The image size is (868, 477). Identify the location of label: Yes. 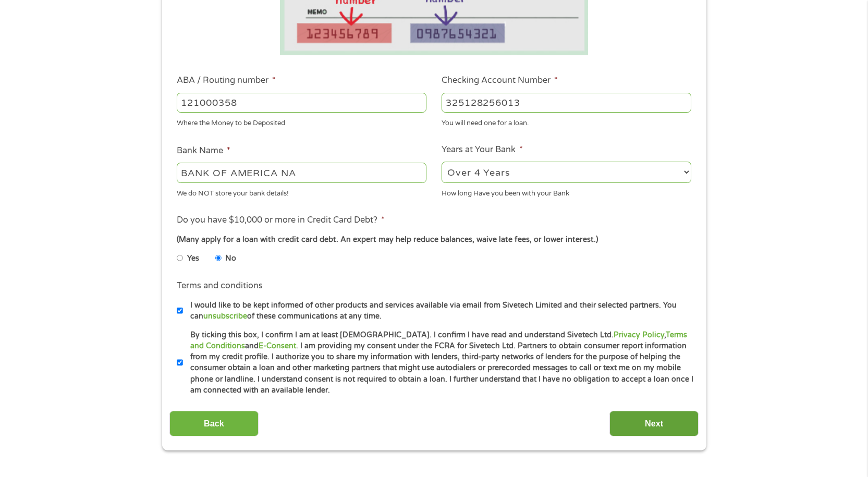
(193, 259).